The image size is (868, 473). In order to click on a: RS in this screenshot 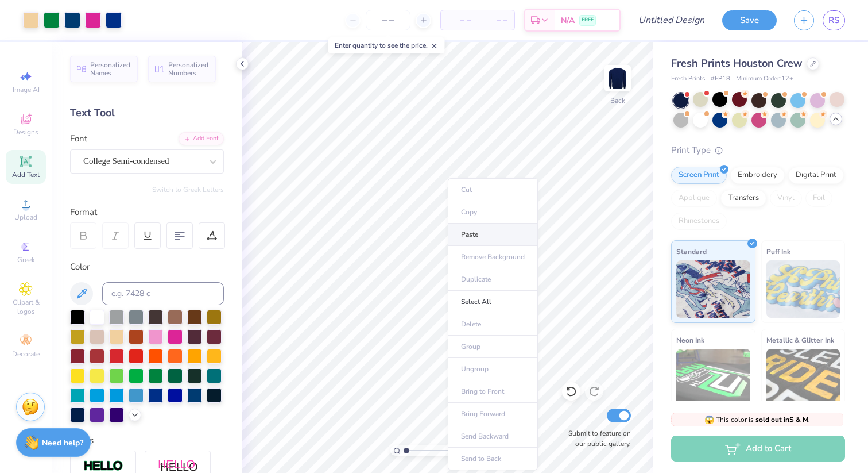, I will do `click(834, 20)`.